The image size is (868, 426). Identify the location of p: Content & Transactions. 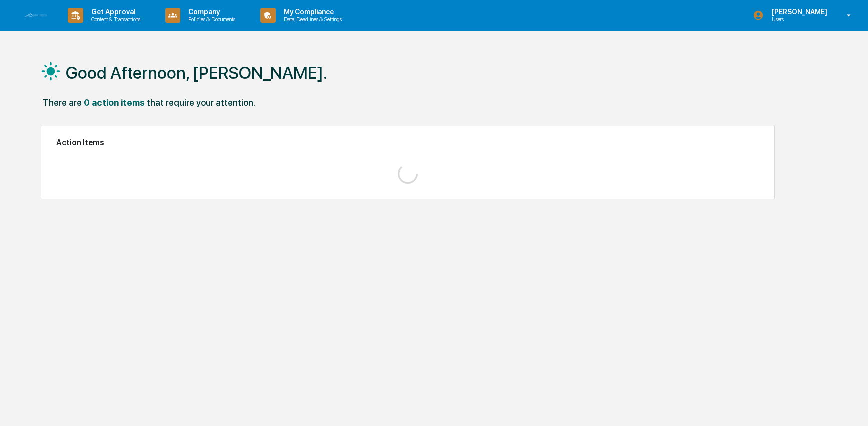
(115, 20).